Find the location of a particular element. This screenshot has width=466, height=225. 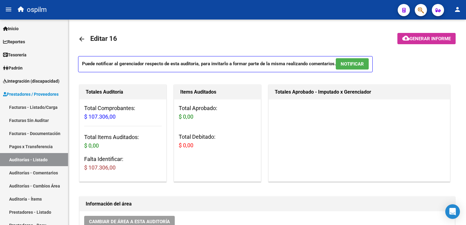

h3: Falta Identificar: is located at coordinates (123, 163).